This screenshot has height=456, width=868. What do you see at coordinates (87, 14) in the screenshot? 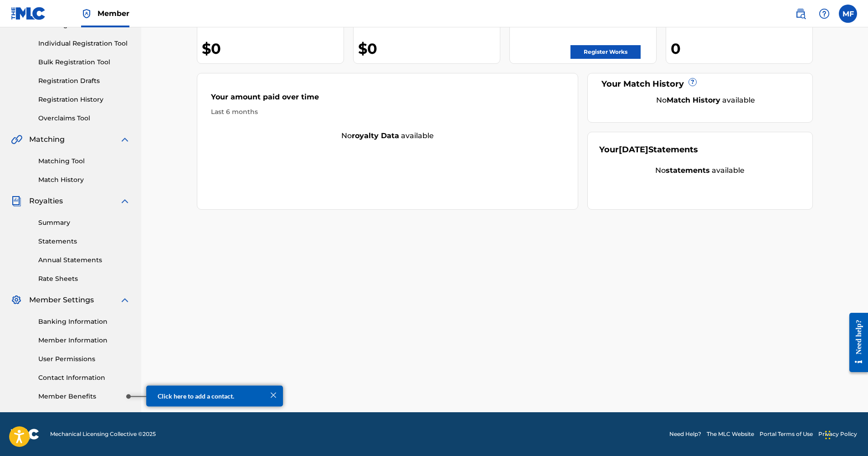
I see `img: Top Rightsholder` at bounding box center [87, 14].